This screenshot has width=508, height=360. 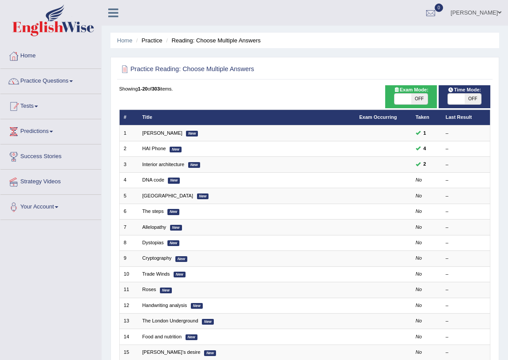 I want to click on td: 11, so click(x=129, y=290).